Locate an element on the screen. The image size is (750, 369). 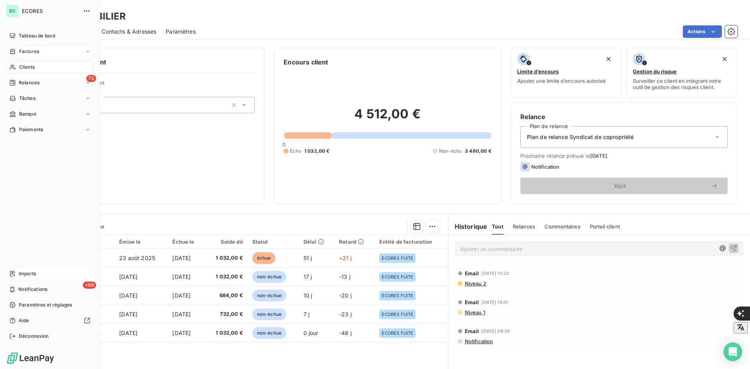
span: Aide is located at coordinates (24, 321).